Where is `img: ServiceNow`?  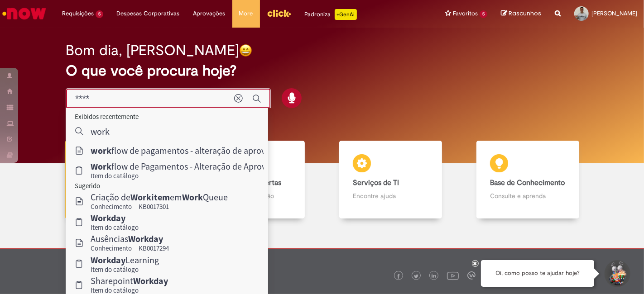 img: ServiceNow is located at coordinates (24, 14).